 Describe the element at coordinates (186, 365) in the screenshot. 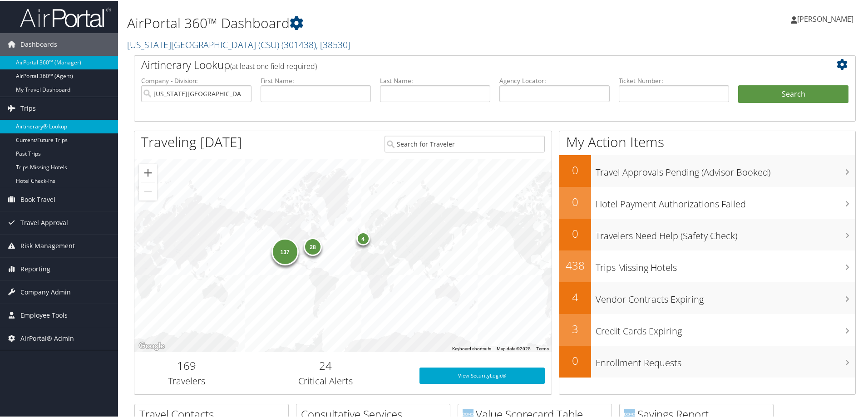

I see `h2: 169` at that location.